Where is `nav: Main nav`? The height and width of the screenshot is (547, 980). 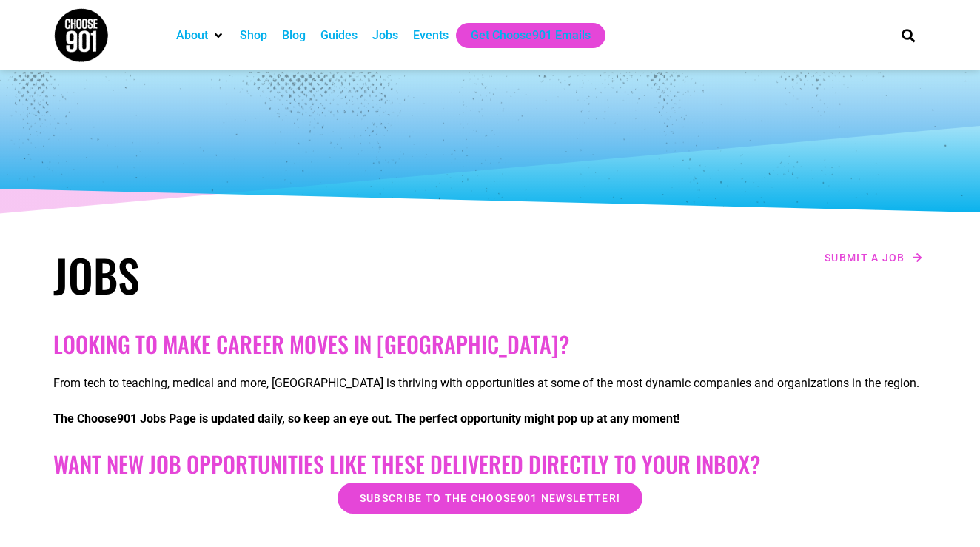
nav: Main nav is located at coordinates (523, 36).